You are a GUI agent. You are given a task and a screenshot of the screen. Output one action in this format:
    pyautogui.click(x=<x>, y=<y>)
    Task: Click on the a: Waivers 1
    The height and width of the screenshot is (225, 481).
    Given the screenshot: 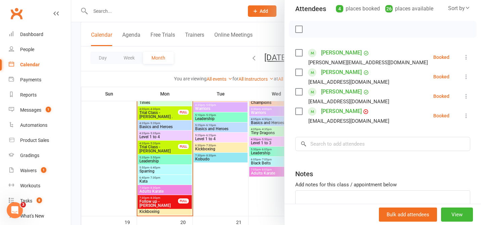 What is the action you would take?
    pyautogui.click(x=40, y=170)
    